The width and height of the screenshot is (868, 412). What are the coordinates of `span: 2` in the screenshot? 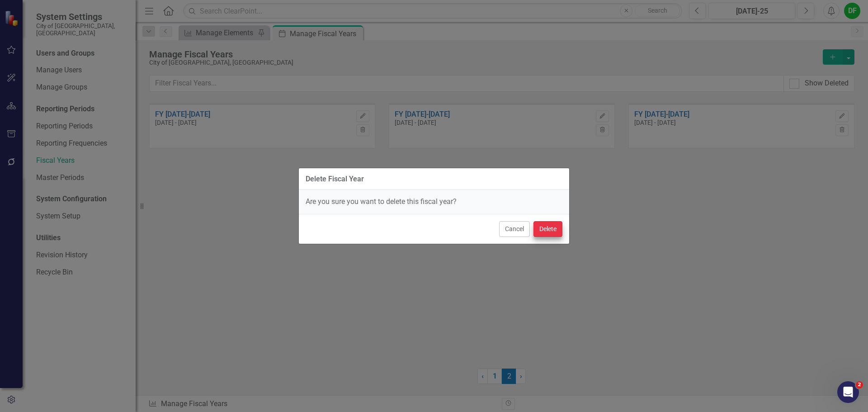 It's located at (859, 385).